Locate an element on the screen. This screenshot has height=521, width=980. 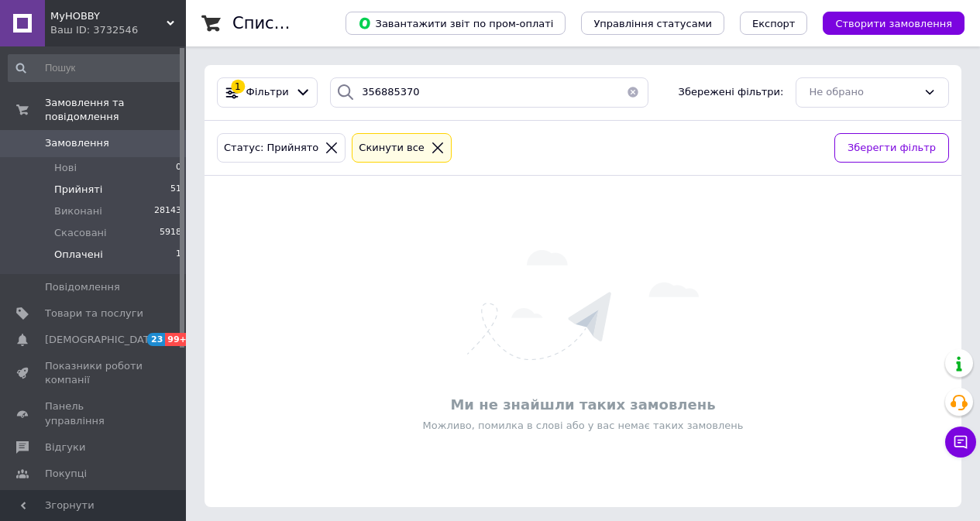
button: Експорт is located at coordinates (774, 23).